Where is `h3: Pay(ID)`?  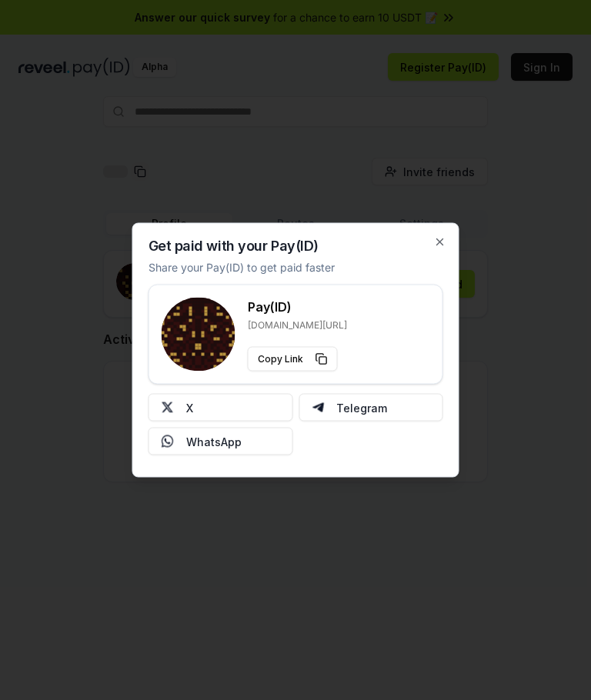
h3: Pay(ID) is located at coordinates (297, 307).